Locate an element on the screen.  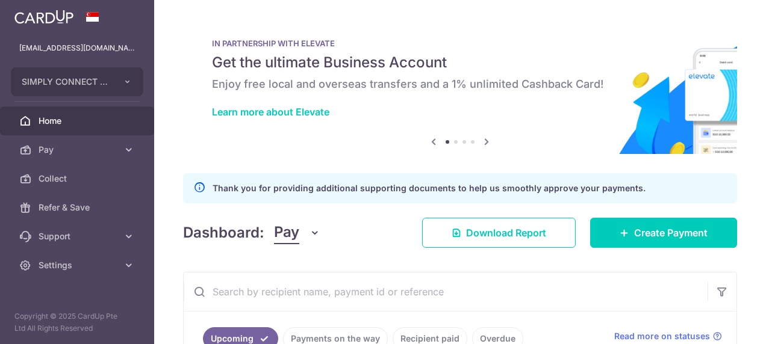
span: Home is located at coordinates (78, 121).